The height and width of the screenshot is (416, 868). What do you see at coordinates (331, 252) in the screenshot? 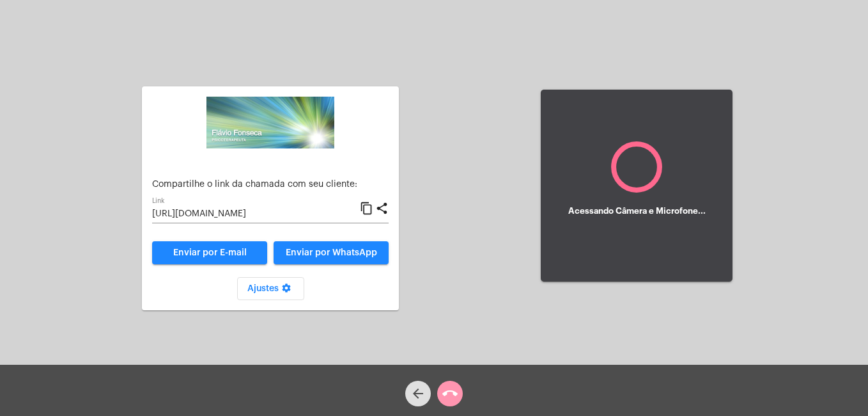
I see `button: Enviar por WhatsApp` at bounding box center [331, 252].